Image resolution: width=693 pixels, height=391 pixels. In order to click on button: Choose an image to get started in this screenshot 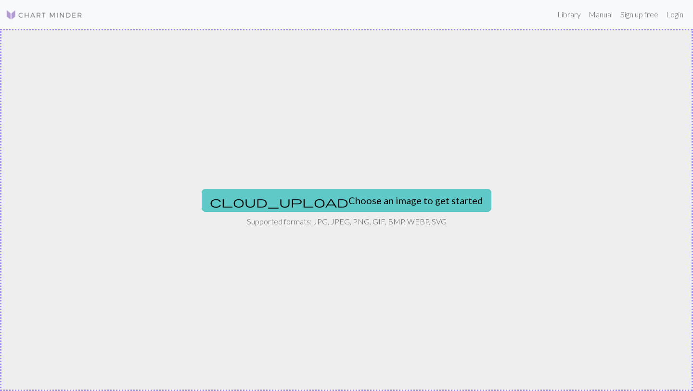, I will do `click(347, 200)`.